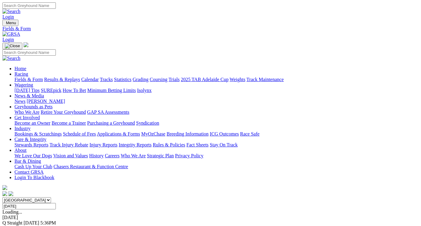  Describe the element at coordinates (12, 222) in the screenshot. I see `span: Q Straight` at that location.